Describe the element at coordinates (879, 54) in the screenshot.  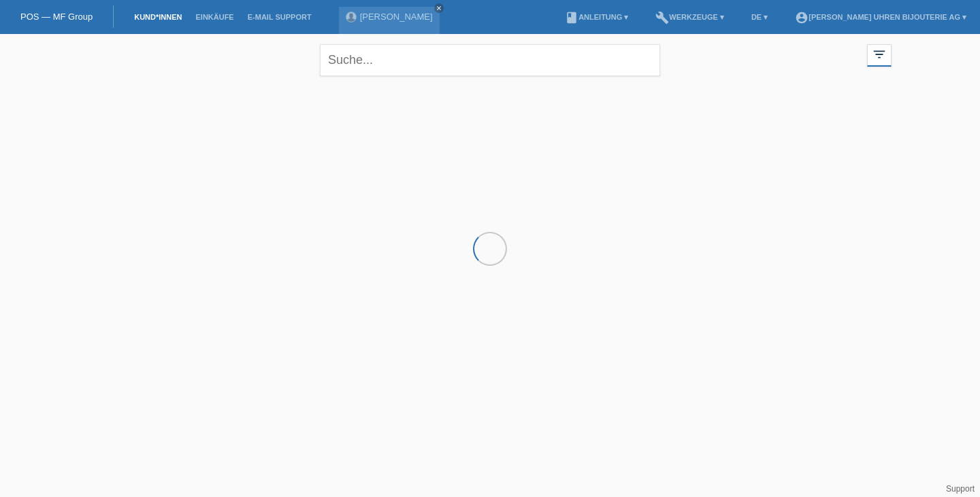
I see `i: filter_list` at that location.